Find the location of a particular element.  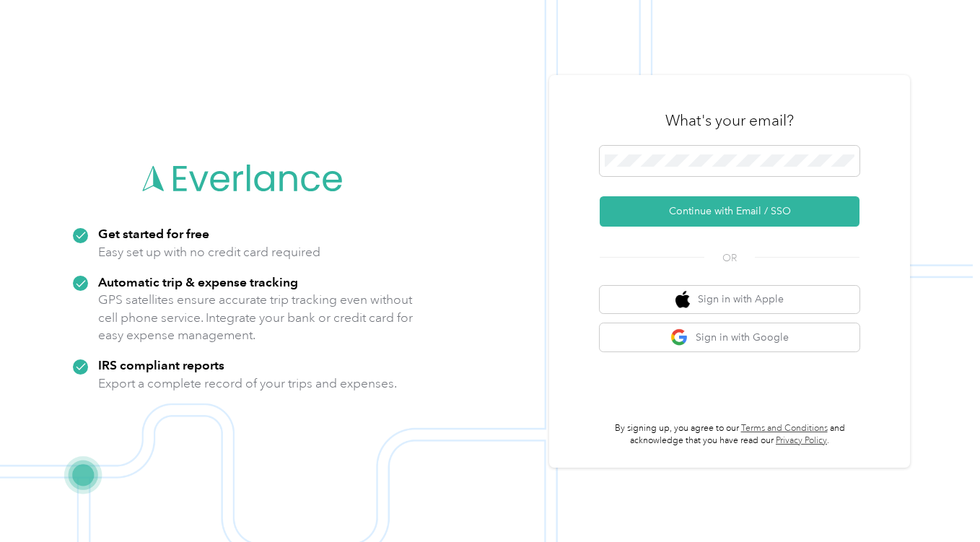

a: Terms and Conditions is located at coordinates (785, 428).